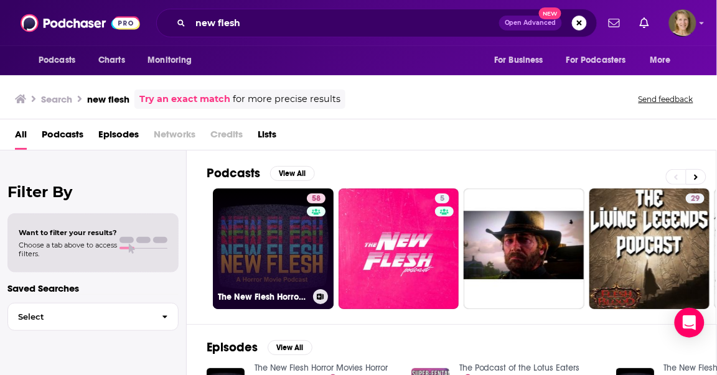 Image resolution: width=717 pixels, height=375 pixels. I want to click on span: For Business, so click(519, 60).